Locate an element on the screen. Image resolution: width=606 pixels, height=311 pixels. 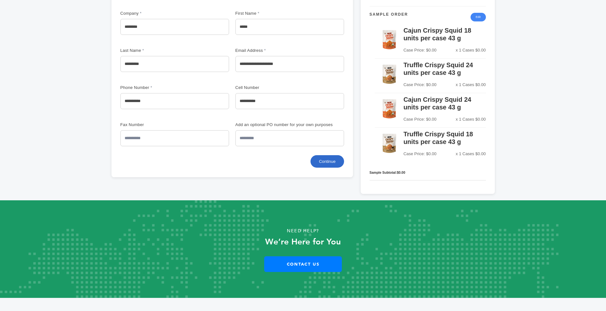
label: Fax Number is located at coordinates (143, 125).